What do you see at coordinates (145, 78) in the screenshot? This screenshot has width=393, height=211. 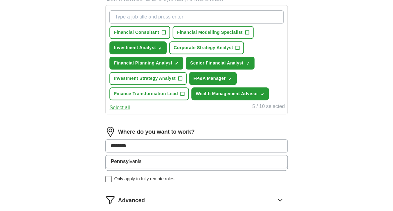 I see `span: Investment Strategy Analyst` at bounding box center [145, 78].